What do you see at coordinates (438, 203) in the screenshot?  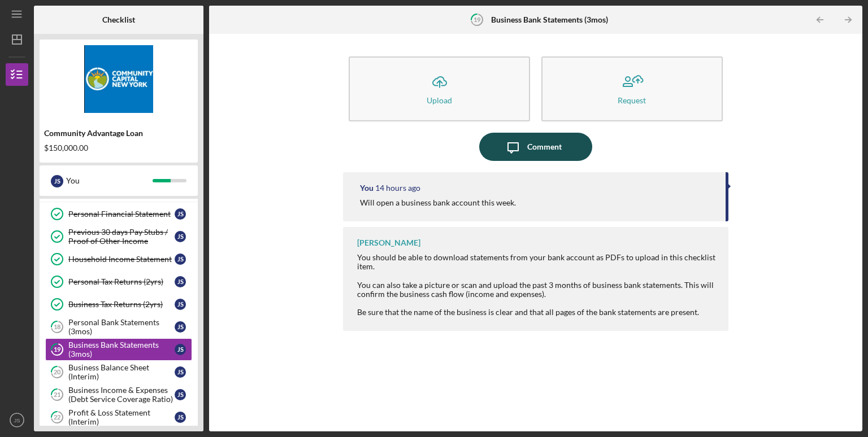 I see `div: Will open a business bank account this week.` at bounding box center [438, 203].